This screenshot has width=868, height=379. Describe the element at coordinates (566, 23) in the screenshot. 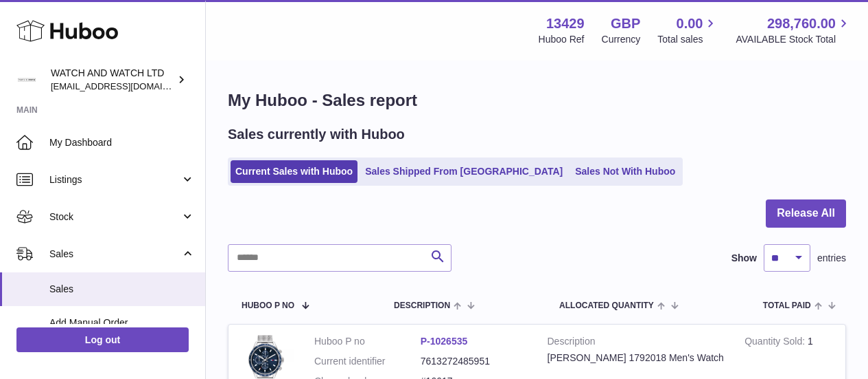

I see `strong: 13429` at that location.